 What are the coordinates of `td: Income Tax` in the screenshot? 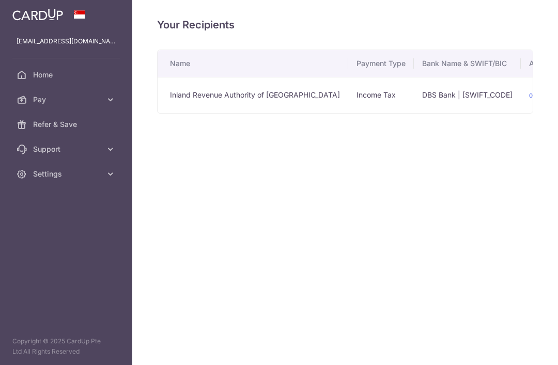 It's located at (381, 95).